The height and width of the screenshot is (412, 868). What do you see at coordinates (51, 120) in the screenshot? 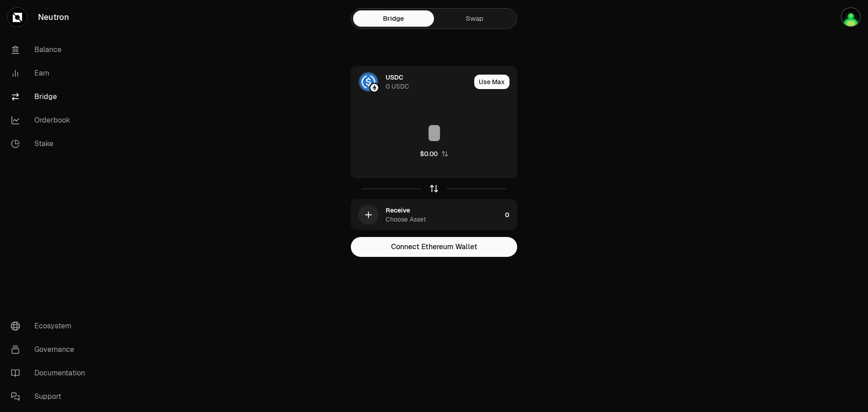
I see `a: Orderbook` at bounding box center [51, 120].